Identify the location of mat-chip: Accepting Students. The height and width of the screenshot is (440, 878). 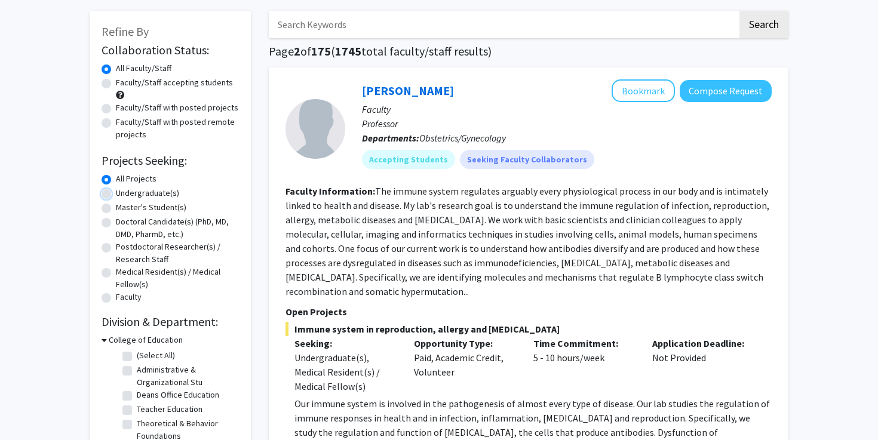
(409, 159).